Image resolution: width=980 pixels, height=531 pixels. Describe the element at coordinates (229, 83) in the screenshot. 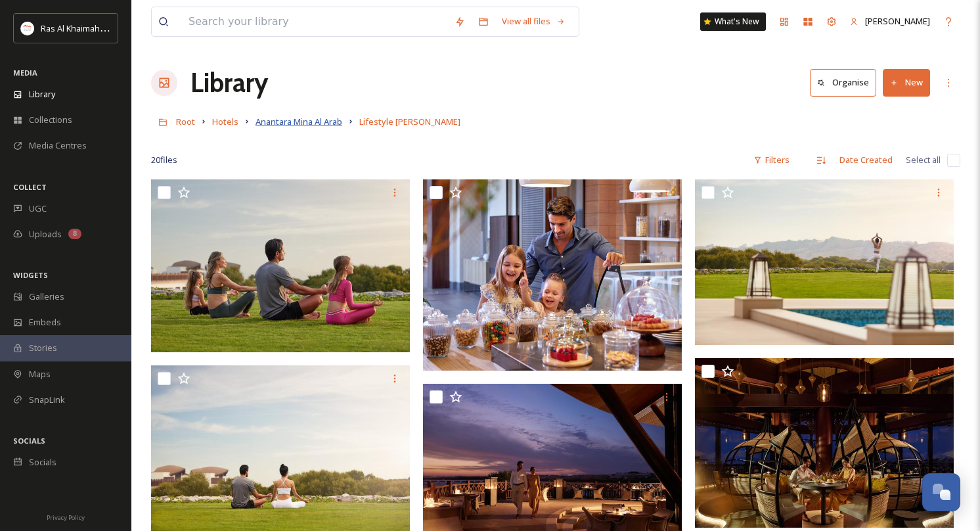

I see `h1: Library` at that location.